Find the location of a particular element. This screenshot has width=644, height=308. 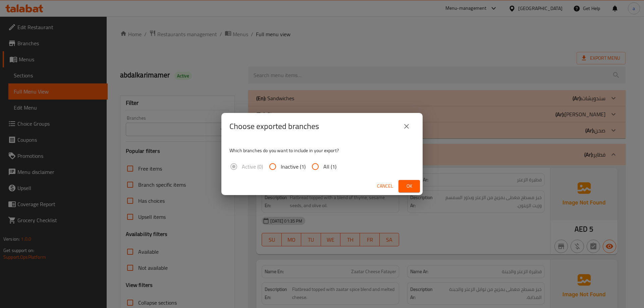

span: Cancel is located at coordinates (385, 186).